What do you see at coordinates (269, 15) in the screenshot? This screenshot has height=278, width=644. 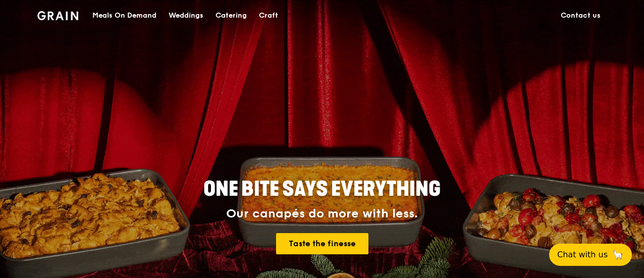 I see `a: Craft` at bounding box center [269, 15].